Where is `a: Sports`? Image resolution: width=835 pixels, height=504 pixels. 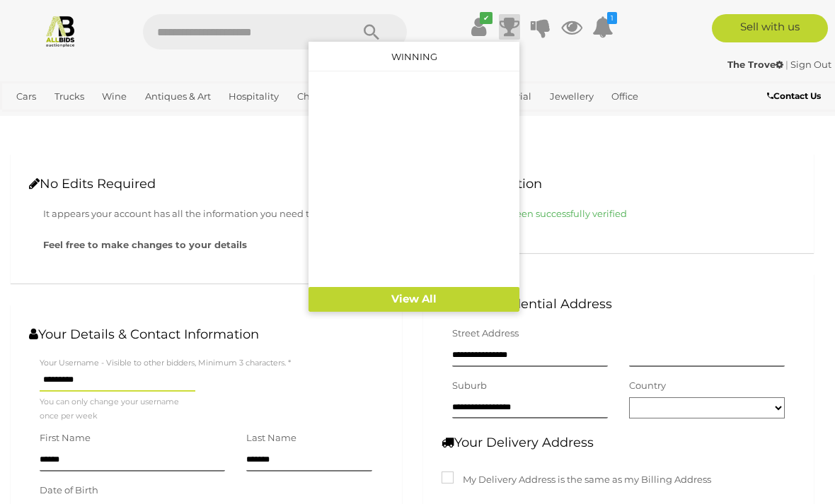
a: Sports is located at coordinates (30, 120).